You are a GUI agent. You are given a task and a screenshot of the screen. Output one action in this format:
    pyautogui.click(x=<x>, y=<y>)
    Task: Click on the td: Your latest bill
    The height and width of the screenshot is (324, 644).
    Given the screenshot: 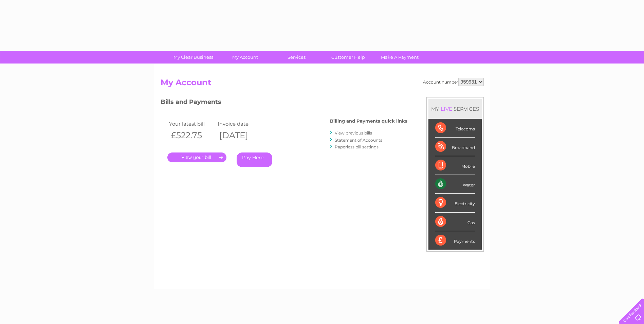 What is the action you would take?
    pyautogui.click(x=192, y=124)
    